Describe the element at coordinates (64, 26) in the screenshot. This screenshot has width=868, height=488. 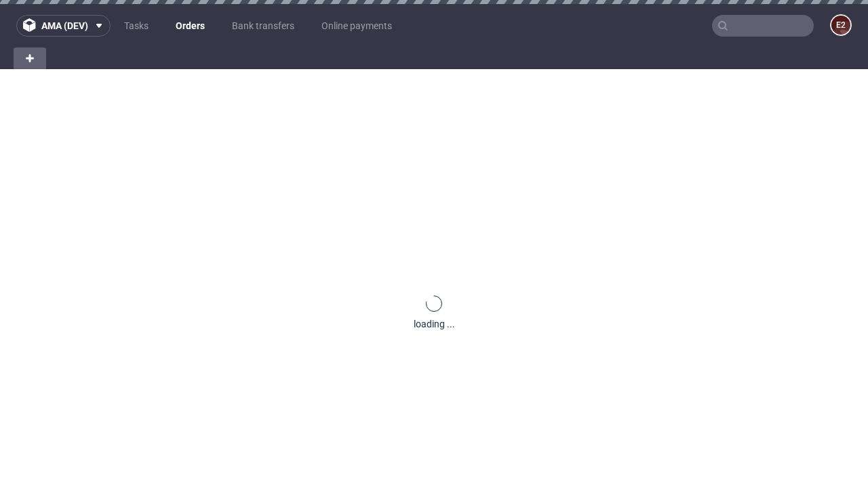
I see `span: ama (dev)` at that location.